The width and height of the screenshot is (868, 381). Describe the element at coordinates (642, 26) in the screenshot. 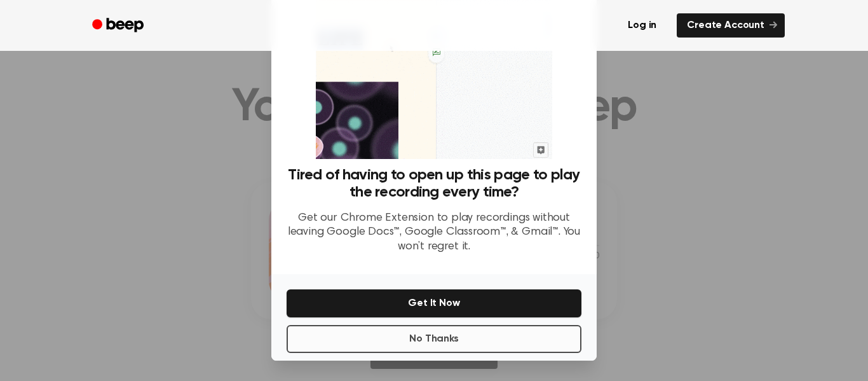

I see `a: Log in` at that location.